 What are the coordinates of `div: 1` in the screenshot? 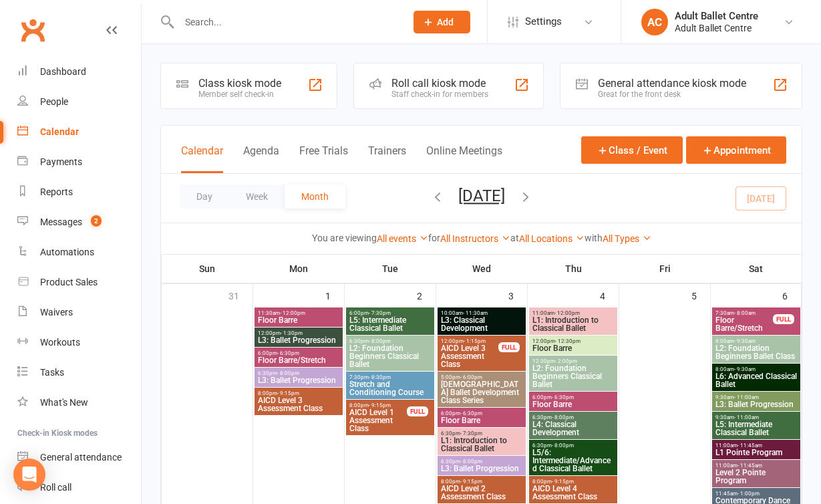 It's located at (335, 294).